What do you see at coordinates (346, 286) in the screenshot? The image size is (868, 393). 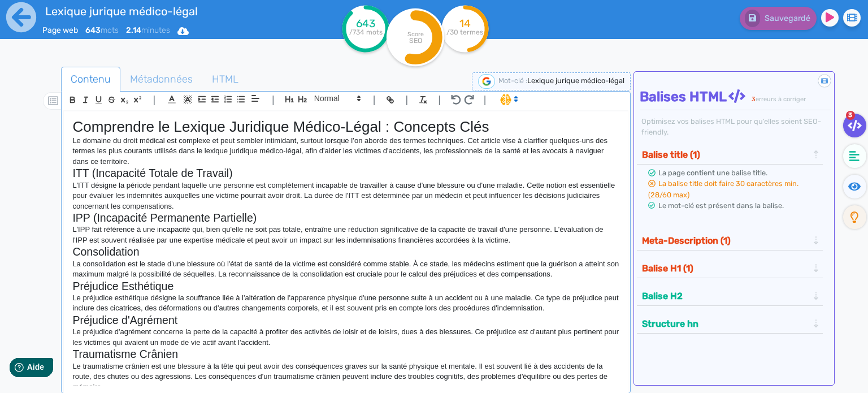 I see `h2: Préjudice Esthétique` at bounding box center [346, 286].